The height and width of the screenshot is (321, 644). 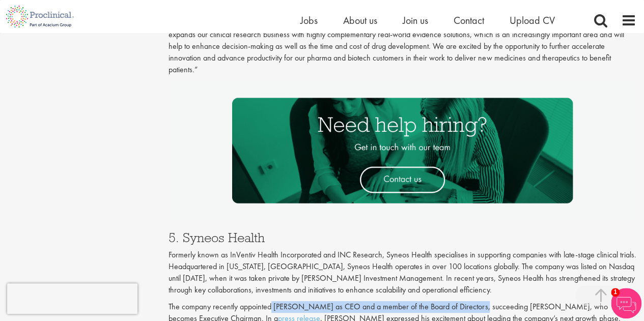 I want to click on a: Contact, so click(x=469, y=20).